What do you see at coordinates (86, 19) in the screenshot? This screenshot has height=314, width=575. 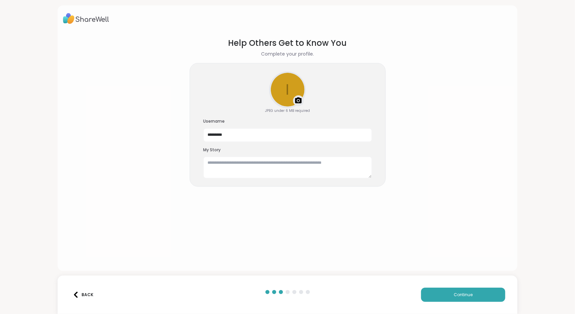 I see `img: ShareWell Logo` at bounding box center [86, 19].